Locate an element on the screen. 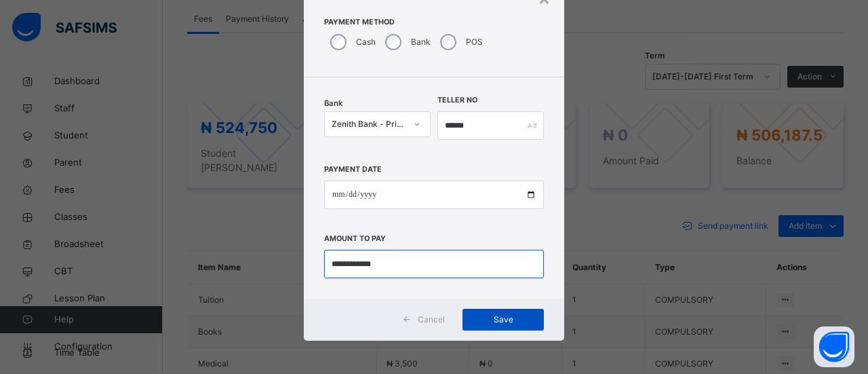 This screenshot has width=868, height=374. button: Open asap is located at coordinates (834, 347).